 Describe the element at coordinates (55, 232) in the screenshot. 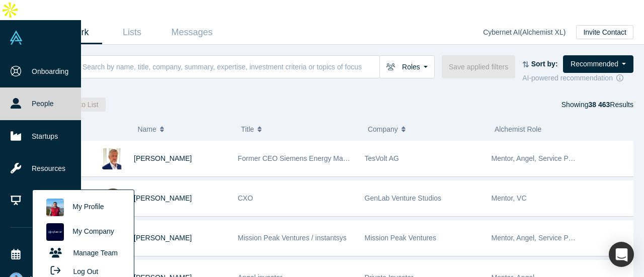

I see `img: Сybernet AI's profile` at that location.